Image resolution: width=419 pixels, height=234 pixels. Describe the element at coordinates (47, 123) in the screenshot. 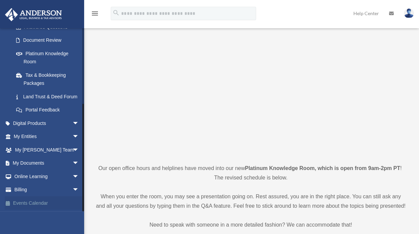

I see `a: Digital Productsarrow_drop_down` at that location.